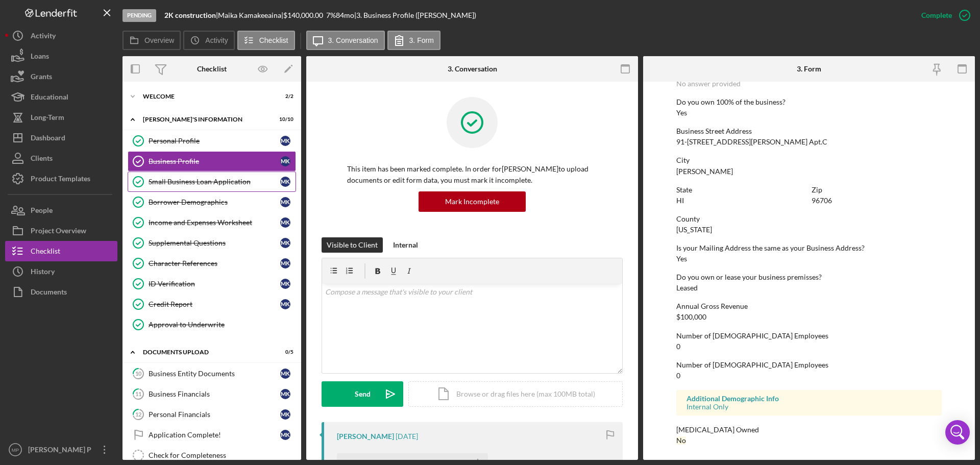 The height and width of the screenshot is (465, 980). What do you see at coordinates (61, 76) in the screenshot?
I see `a: Grants` at bounding box center [61, 76].